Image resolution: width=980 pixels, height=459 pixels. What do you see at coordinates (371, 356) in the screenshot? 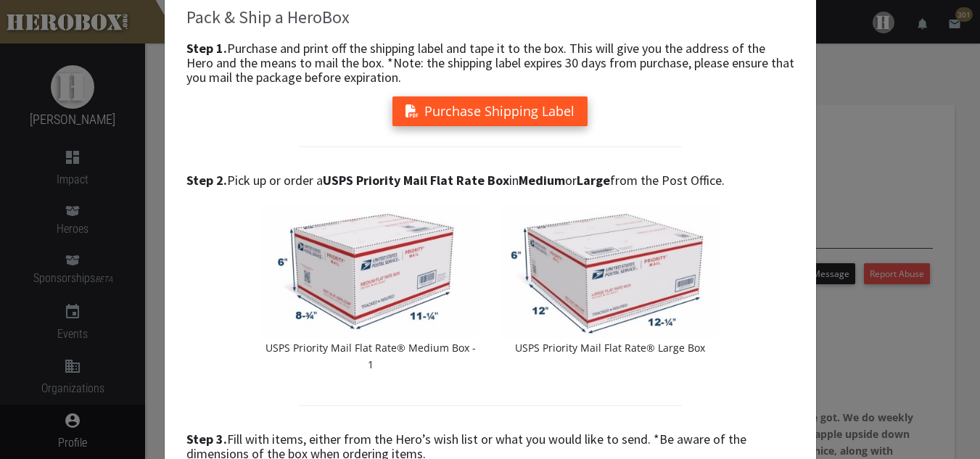
I see `p: USPS Priority Mail Flat Rate® Medium Box - 1` at bounding box center [371, 356].